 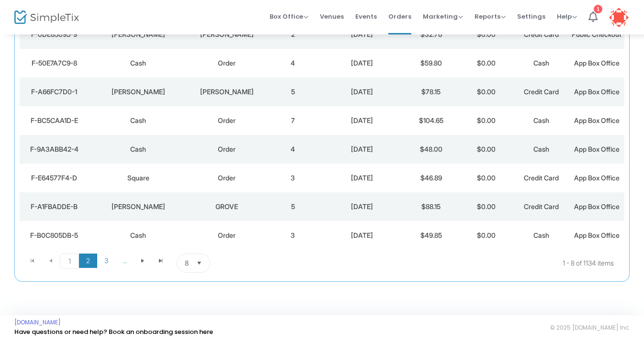 What do you see at coordinates (460, 263) in the screenshot?
I see `kendo-pager-info: 1 - 8 of 1134 items` at bounding box center [460, 263].